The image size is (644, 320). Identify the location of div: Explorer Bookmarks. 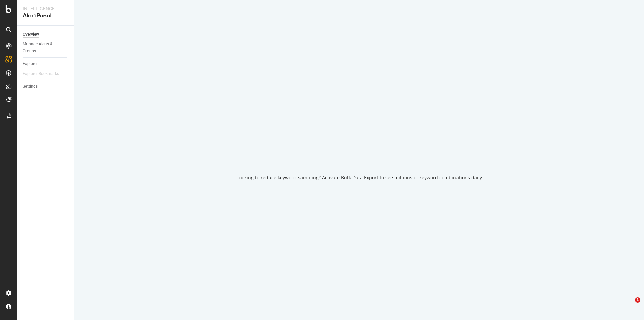
(41, 73).